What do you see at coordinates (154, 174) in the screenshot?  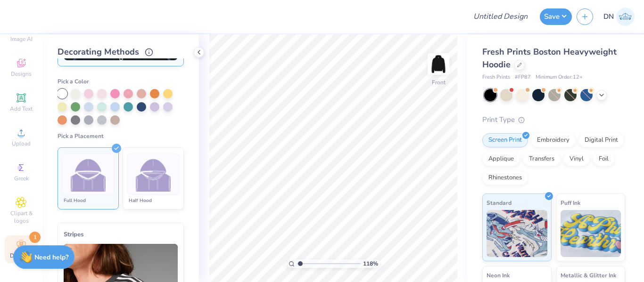 I see `img: Half Hood` at bounding box center [154, 174].